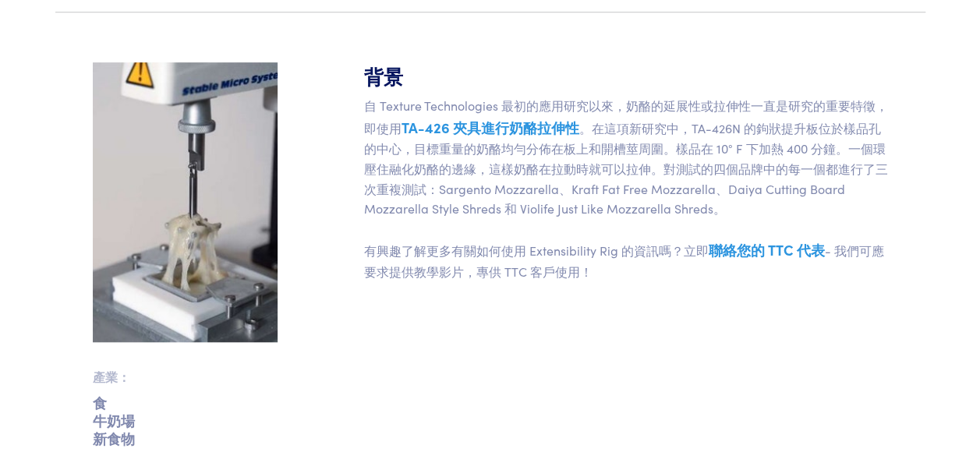 The image size is (980, 452). I want to click on p: 牛奶場, so click(185, 420).